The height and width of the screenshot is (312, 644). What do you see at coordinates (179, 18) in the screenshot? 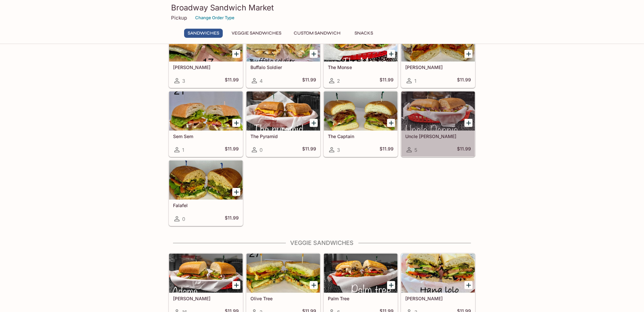
I see `p: Pickup` at bounding box center [179, 18].